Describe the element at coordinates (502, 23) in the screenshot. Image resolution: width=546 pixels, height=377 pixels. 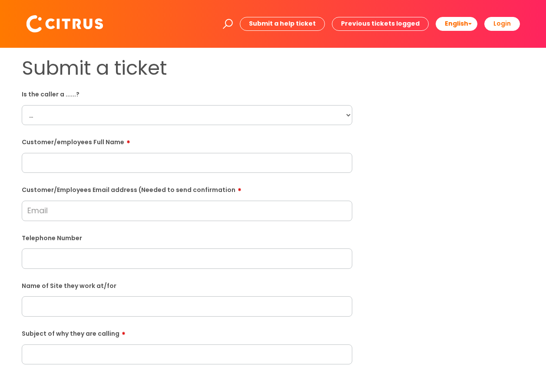
I see `a: Login` at that location.